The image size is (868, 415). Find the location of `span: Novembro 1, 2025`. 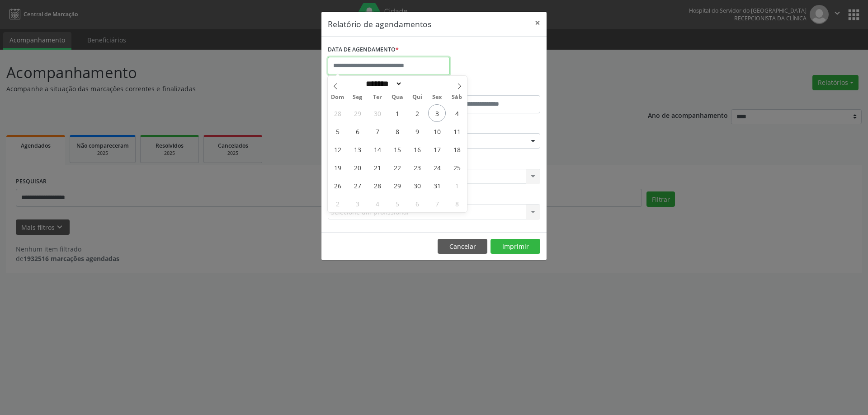

span: Novembro 1, 2025 is located at coordinates (457, 185).